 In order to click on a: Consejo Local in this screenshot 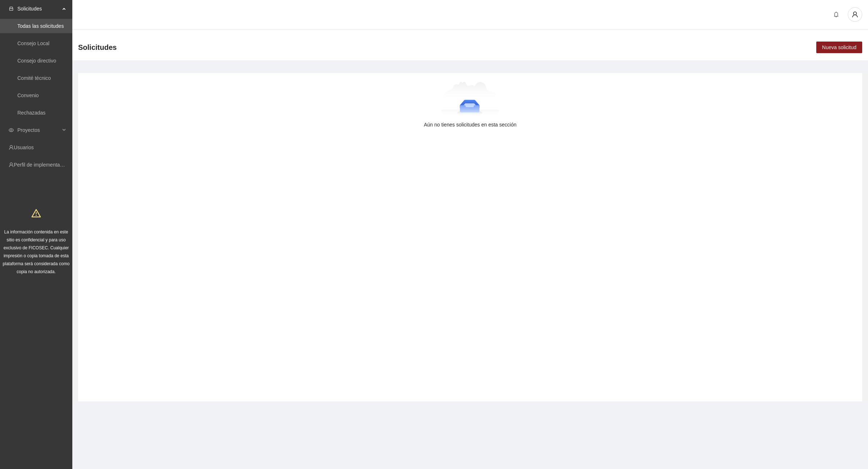, I will do `click(33, 43)`.